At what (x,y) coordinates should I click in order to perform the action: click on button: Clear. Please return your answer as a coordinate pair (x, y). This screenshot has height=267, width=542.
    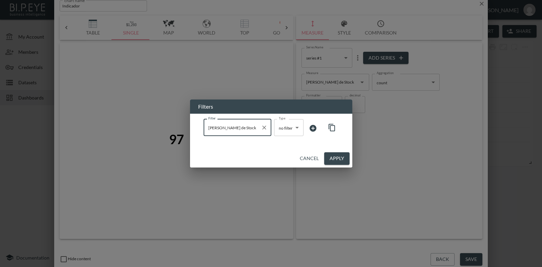
    Looking at the image, I should click on (264, 128).